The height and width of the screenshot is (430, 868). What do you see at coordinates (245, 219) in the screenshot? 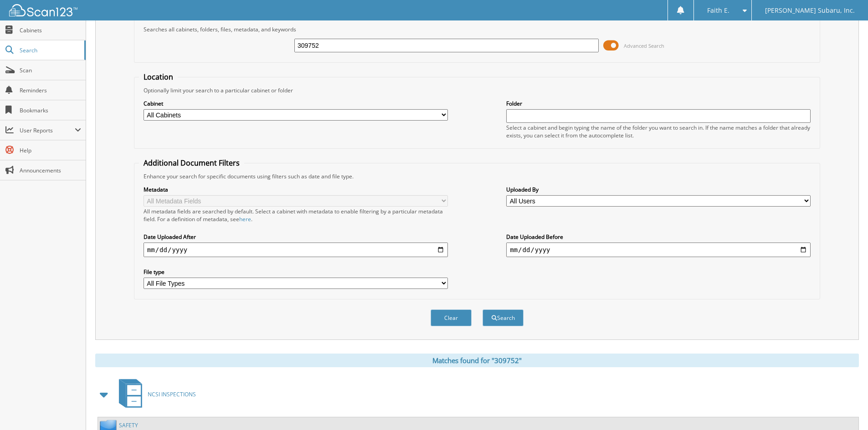
I see `a: here` at bounding box center [245, 219].